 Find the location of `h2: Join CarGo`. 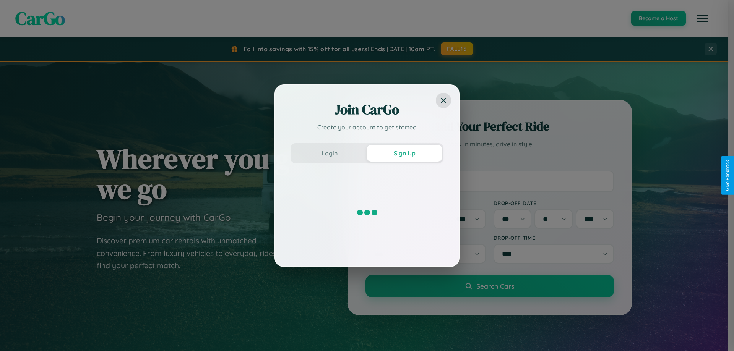

h2: Join CarGo is located at coordinates (367, 110).